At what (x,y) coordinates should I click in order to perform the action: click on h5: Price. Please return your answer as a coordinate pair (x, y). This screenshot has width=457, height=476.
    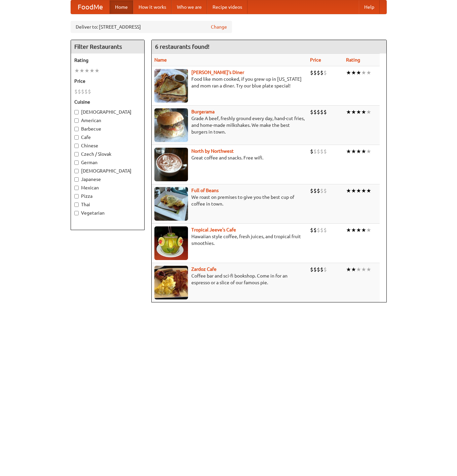
    Looking at the image, I should click on (107, 81).